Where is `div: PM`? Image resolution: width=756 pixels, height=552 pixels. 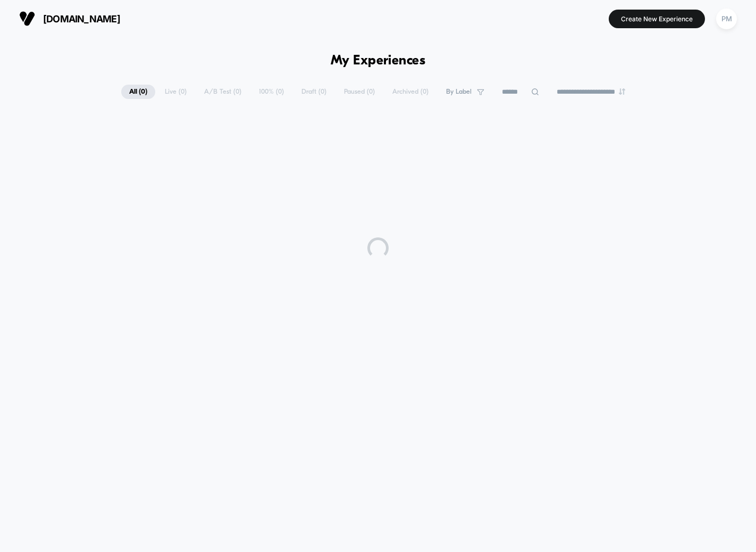 div: PM is located at coordinates (726, 18).